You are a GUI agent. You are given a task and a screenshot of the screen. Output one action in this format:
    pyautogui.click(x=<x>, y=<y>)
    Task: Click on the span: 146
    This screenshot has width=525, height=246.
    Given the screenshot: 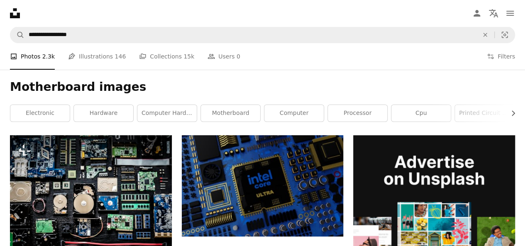 What is the action you would take?
    pyautogui.click(x=120, y=56)
    